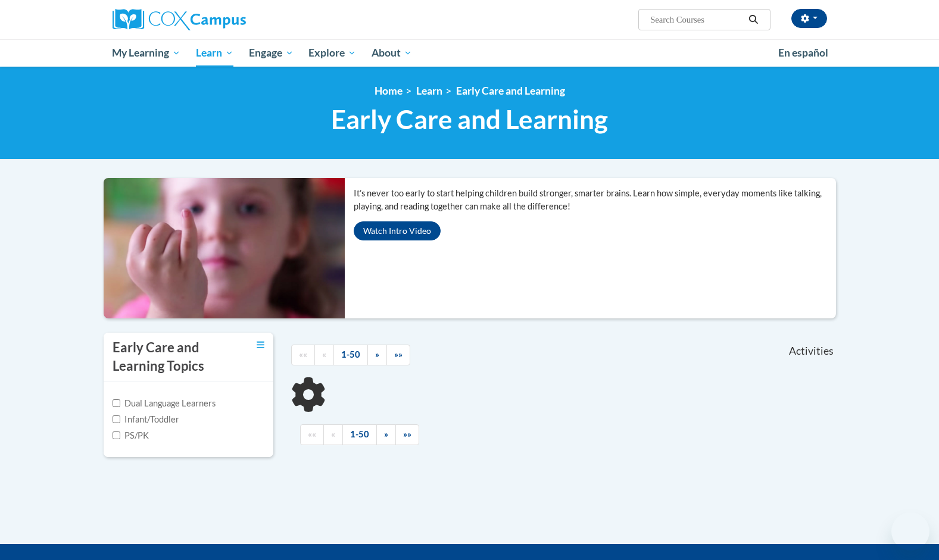  Describe the element at coordinates (225, 20) in the screenshot. I see `a: Cox Campus` at that location.